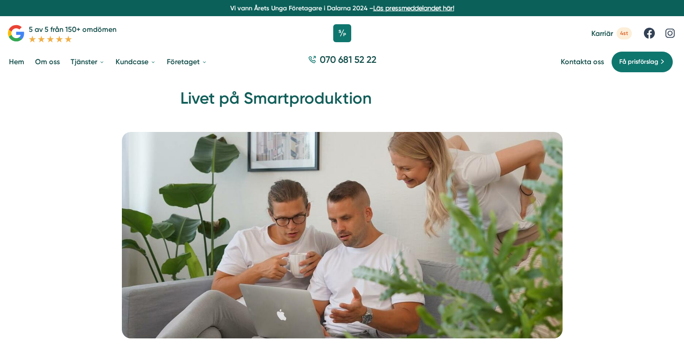 This screenshot has width=684, height=355. What do you see at coordinates (638, 62) in the screenshot?
I see `span: Få prisförslag` at bounding box center [638, 62].